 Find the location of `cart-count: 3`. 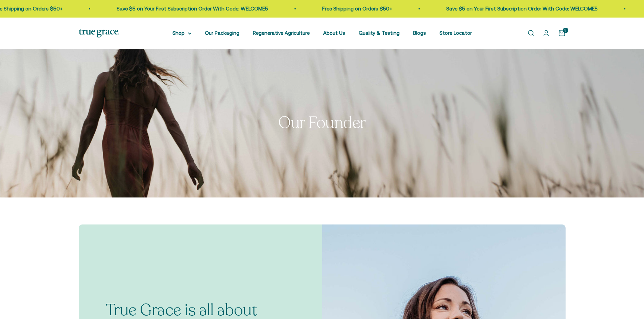

cart-count: 3 is located at coordinates (565, 30).